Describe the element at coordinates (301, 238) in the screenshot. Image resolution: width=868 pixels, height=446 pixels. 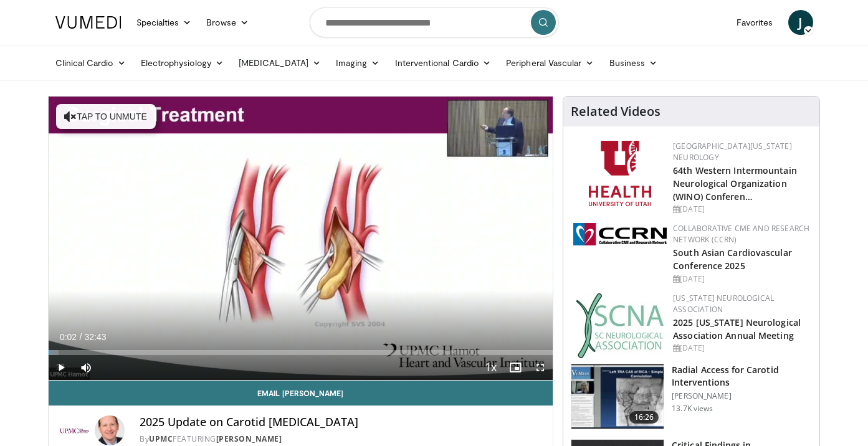
I see `video-js: Video Player` at that location.